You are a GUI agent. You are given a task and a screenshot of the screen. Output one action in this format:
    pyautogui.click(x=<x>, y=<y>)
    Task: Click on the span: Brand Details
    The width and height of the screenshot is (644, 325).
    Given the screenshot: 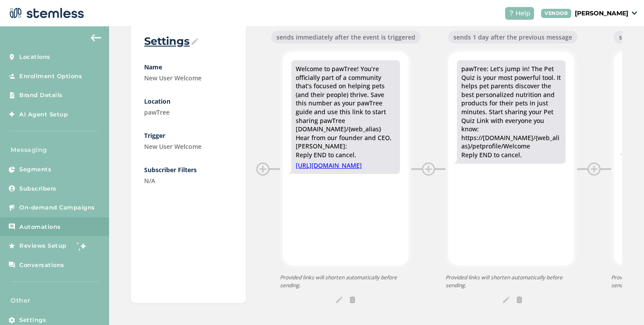 What is the action you would take?
    pyautogui.click(x=41, y=95)
    